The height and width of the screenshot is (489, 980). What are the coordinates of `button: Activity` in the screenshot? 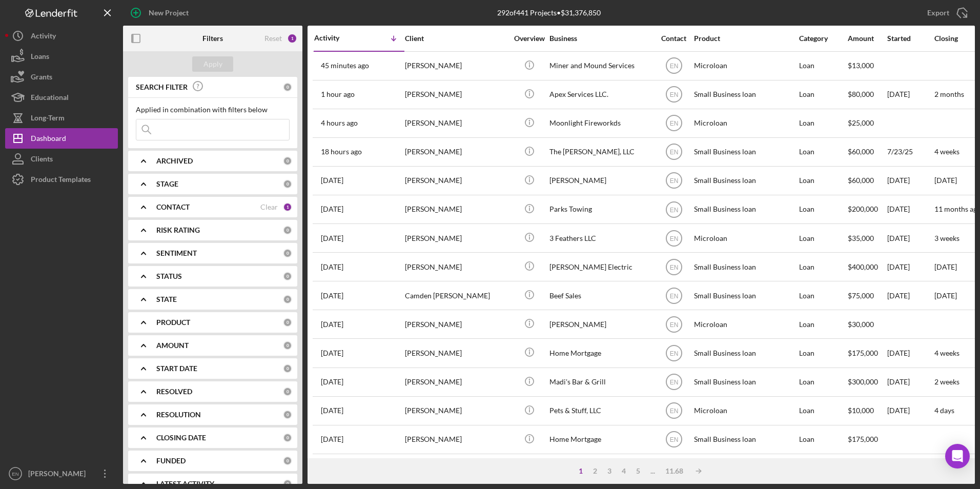 It's located at (62, 36).